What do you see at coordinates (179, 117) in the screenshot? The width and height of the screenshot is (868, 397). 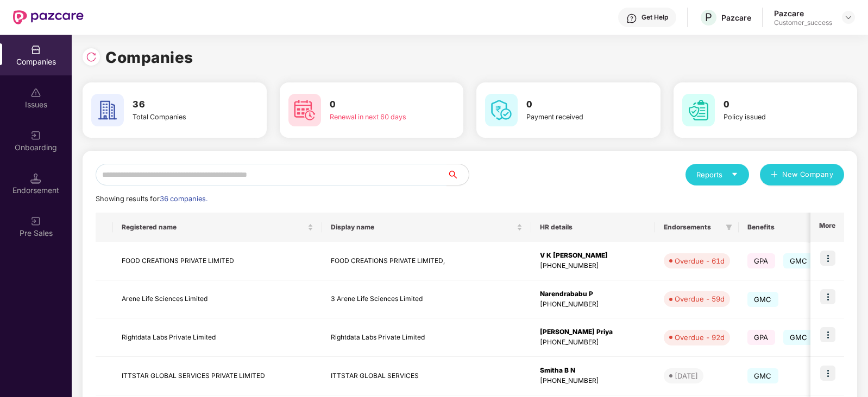 I see `div: Total Companies` at bounding box center [179, 117].